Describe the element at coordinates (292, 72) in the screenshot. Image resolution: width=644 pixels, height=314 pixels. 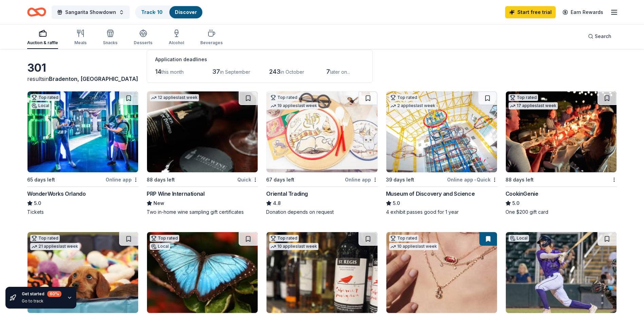
I see `span: in October` at that location.